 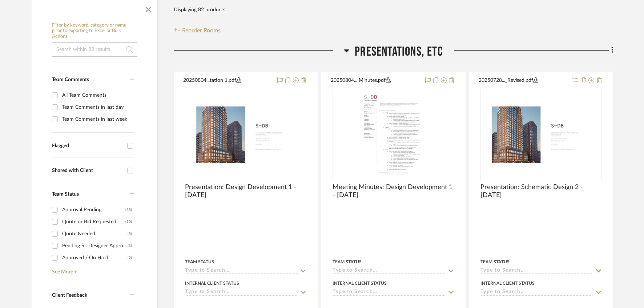 I want to click on button: 20250804... Minutes.pdf, so click(x=375, y=81).